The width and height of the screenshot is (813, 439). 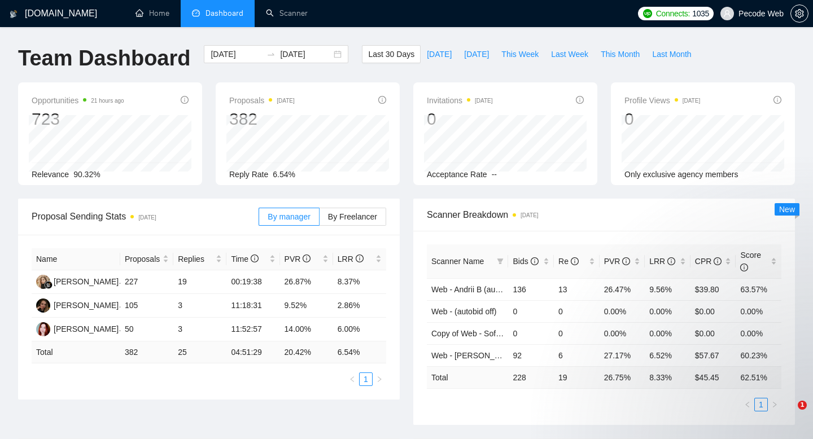 What do you see at coordinates (525, 261) in the screenshot?
I see `span: Bids` at bounding box center [525, 261].